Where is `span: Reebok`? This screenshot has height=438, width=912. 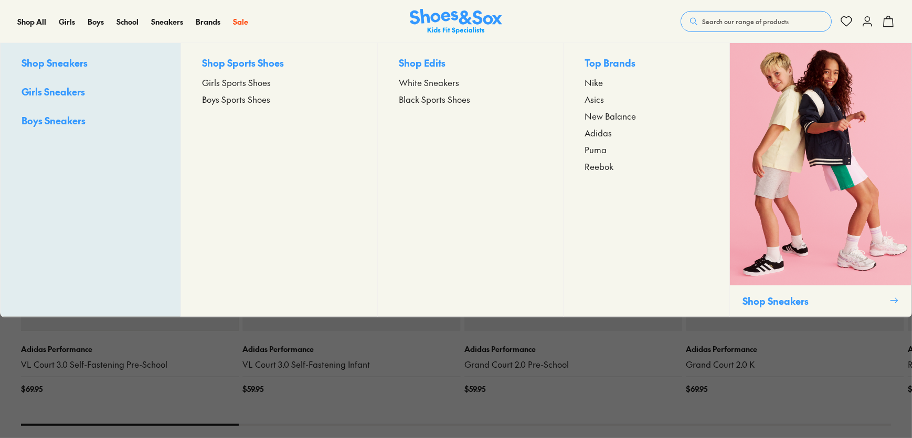
span: Reebok is located at coordinates (599, 166).